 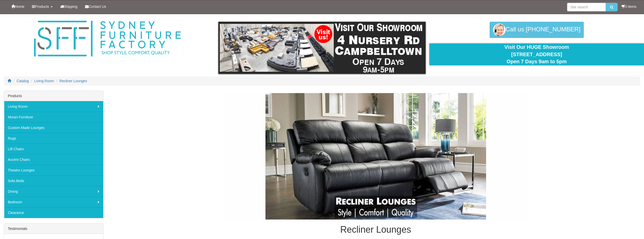 What do you see at coordinates (54, 181) in the screenshot?
I see `a: Sofa Beds` at bounding box center [54, 181].